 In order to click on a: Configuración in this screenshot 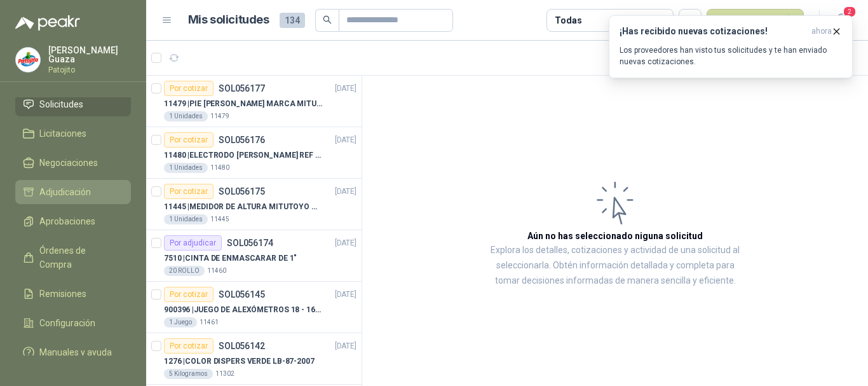, I will do `click(73, 323)`.